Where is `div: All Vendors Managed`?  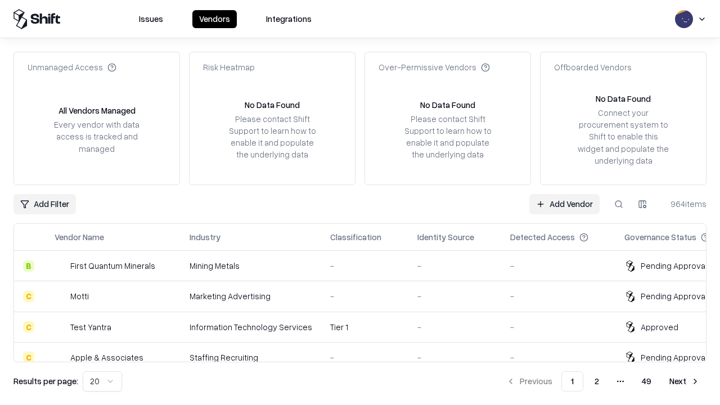 div: All Vendors Managed is located at coordinates (97, 110).